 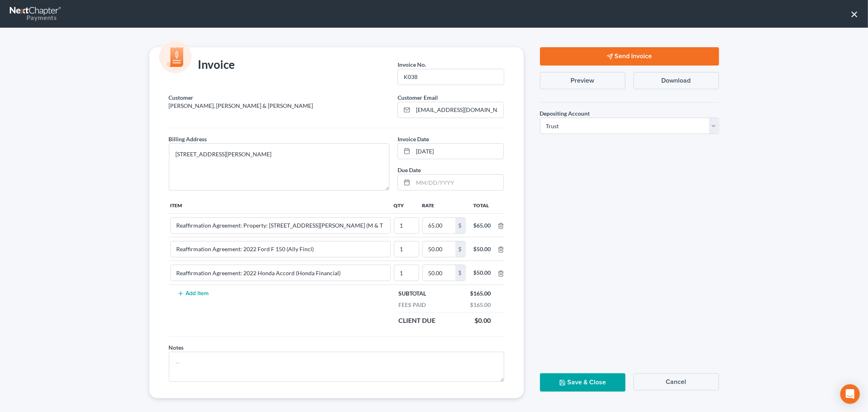 What do you see at coordinates (850, 394) in the screenshot?
I see `div: Open Intercom Messenger` at bounding box center [850, 394].